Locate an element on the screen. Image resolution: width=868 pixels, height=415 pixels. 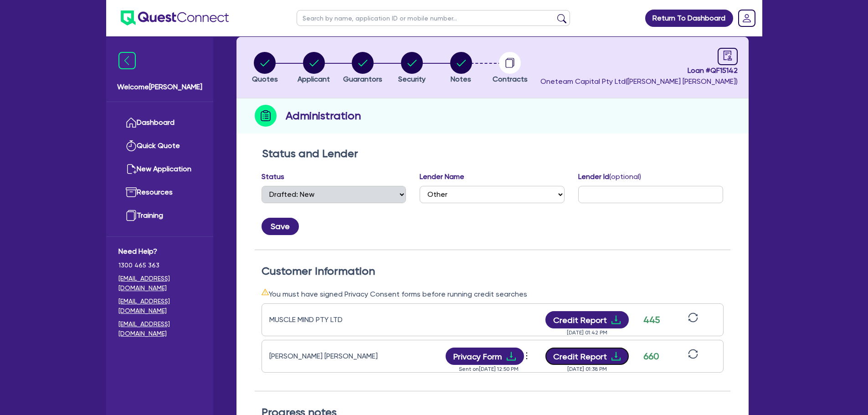
img: step-icon is located at coordinates (265, 116).